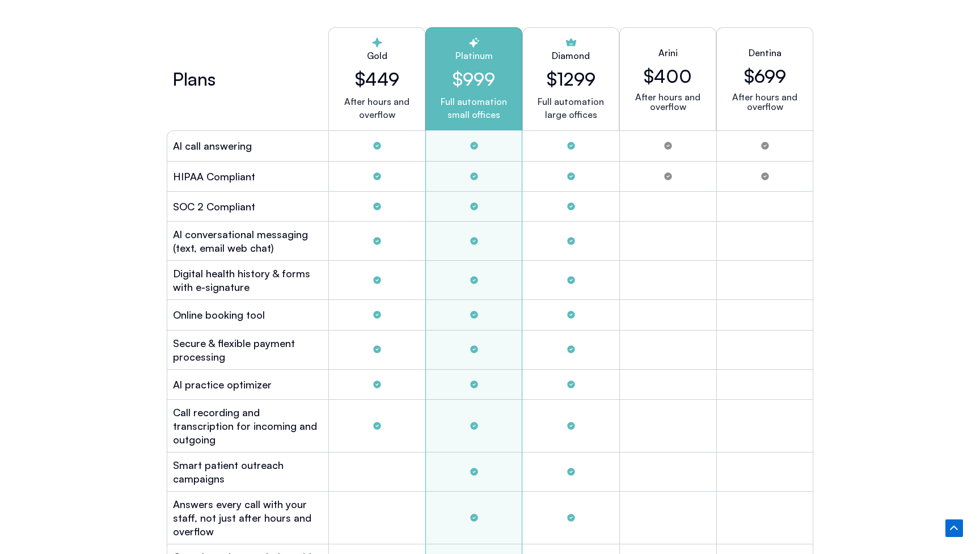 The width and height of the screenshot is (980, 554). What do you see at coordinates (194, 79) in the screenshot?
I see `h2: Plans` at bounding box center [194, 79].